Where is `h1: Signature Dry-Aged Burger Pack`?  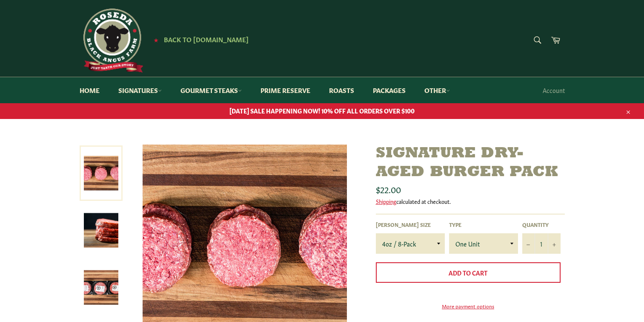
h1: Signature Dry-Aged Burger Pack is located at coordinates (471, 163).